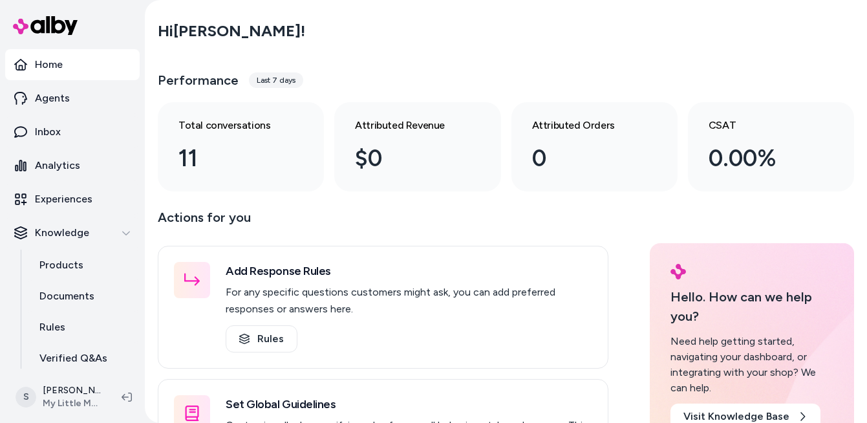 The height and width of the screenshot is (423, 867). What do you see at coordinates (73, 358) in the screenshot?
I see `p: Verified Q&As` at bounding box center [73, 358].